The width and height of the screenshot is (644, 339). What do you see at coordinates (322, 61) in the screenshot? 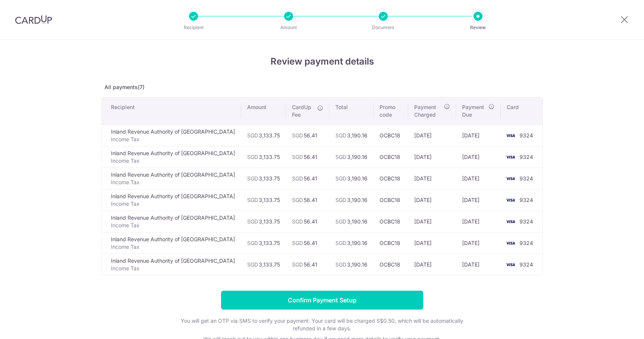
I see `h4: Review payment details` at bounding box center [322, 61].